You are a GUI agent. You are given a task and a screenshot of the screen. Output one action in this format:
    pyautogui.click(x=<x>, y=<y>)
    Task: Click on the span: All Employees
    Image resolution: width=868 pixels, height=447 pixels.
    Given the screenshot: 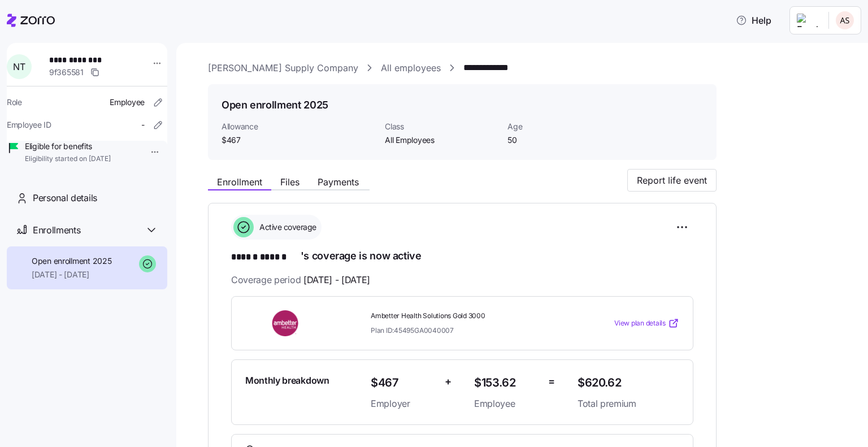 What is the action you would take?
    pyautogui.click(x=441, y=140)
    